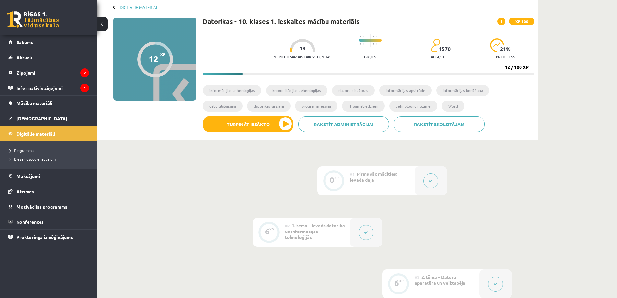 The image size is (617, 298). Describe the element at coordinates (413, 106) in the screenshot. I see `li: tehnoloģiju nozīme` at that location.